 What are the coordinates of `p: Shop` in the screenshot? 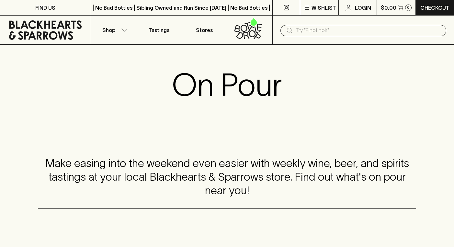 It's located at (109, 30).